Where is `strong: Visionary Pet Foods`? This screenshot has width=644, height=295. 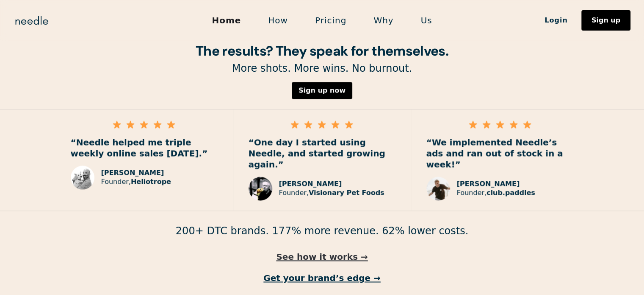 strong: Visionary Pet Foods is located at coordinates (346, 192).